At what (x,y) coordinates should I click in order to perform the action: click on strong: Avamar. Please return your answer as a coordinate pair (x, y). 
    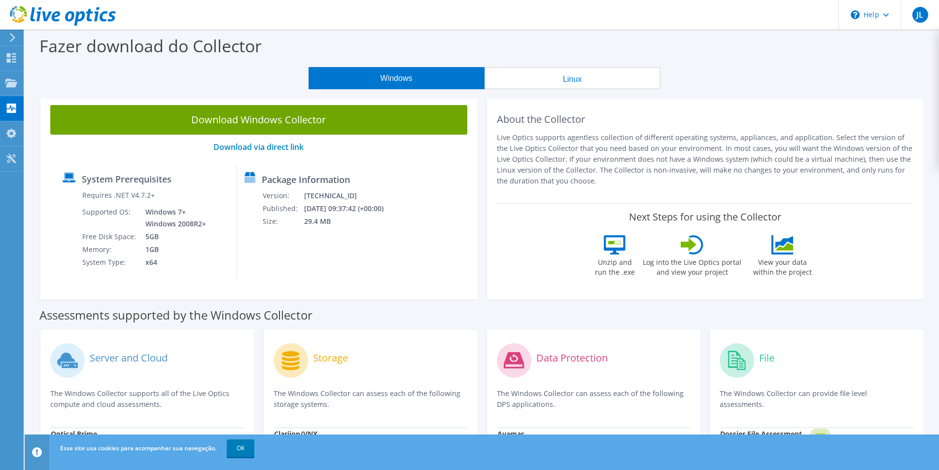
    Looking at the image, I should click on (511, 433).